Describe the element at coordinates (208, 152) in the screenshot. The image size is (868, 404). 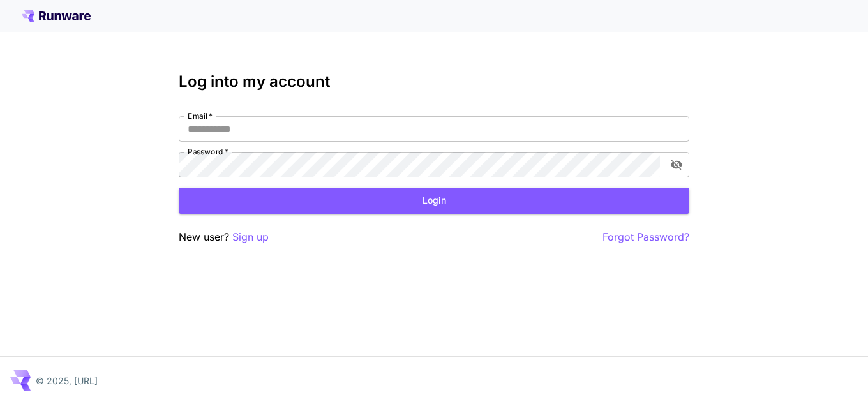
I see `label: Password` at that location.